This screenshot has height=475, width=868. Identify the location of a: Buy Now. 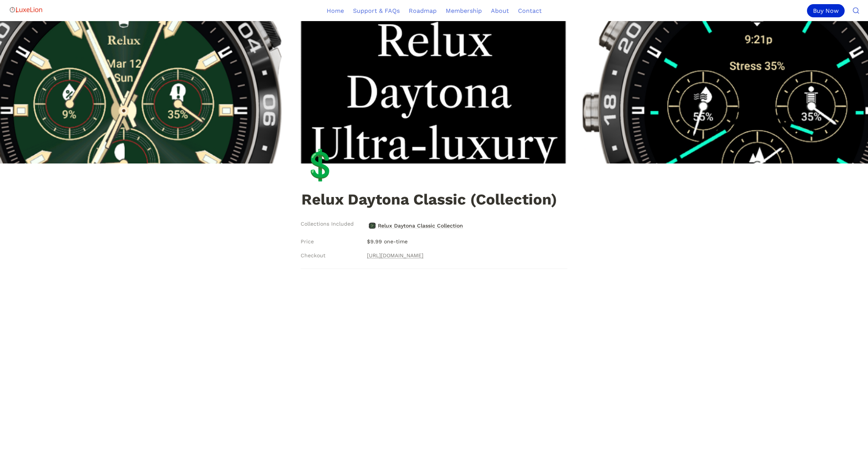
(828, 11).